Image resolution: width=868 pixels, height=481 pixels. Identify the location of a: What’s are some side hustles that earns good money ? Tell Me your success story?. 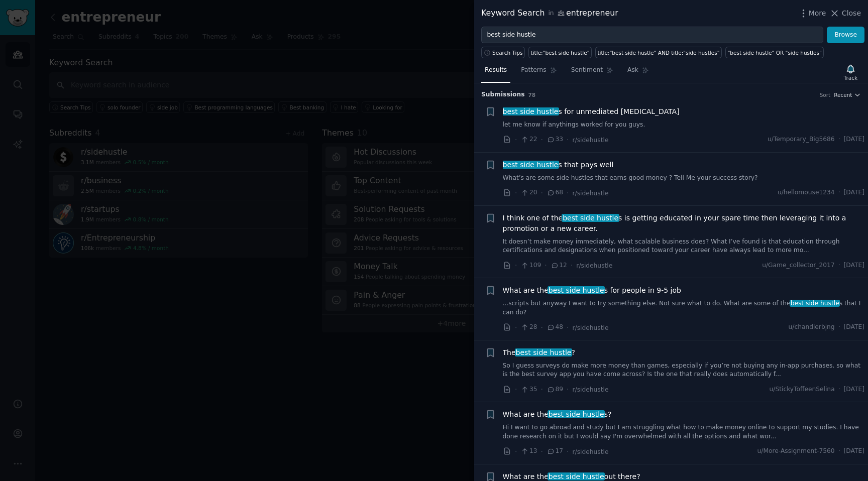
(684, 178).